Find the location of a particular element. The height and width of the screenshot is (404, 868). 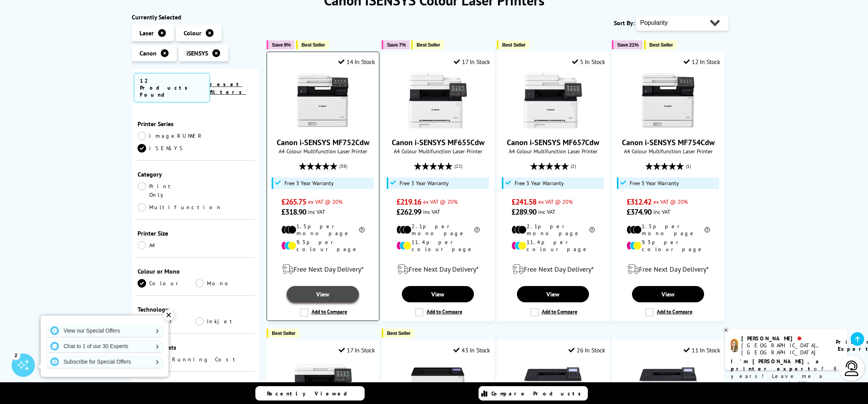

div: 43 In Stock is located at coordinates (472, 350).